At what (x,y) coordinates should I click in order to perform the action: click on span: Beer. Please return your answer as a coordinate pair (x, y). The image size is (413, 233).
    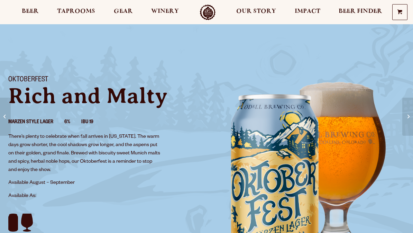
    Looking at the image, I should click on (30, 11).